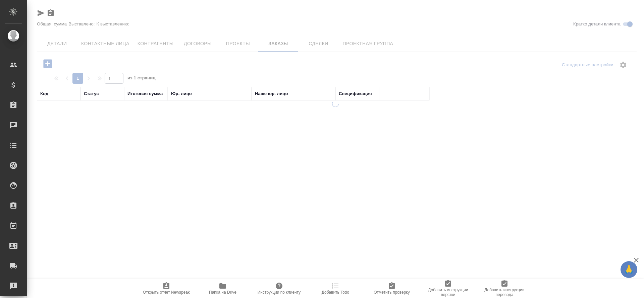 This screenshot has width=644, height=298. Describe the element at coordinates (271, 94) in the screenshot. I see `div: Наше юр. лицо` at that location.